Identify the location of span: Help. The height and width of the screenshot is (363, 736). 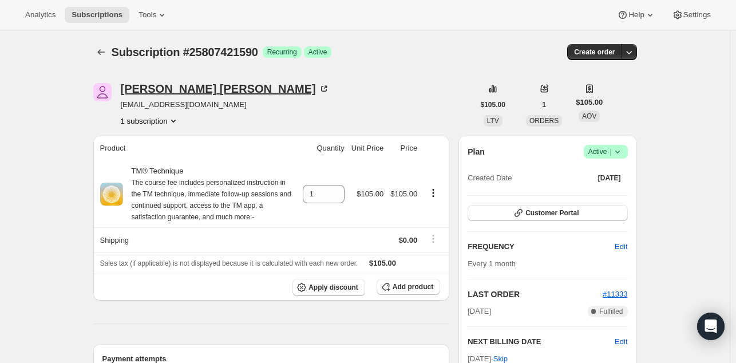
(636, 15).